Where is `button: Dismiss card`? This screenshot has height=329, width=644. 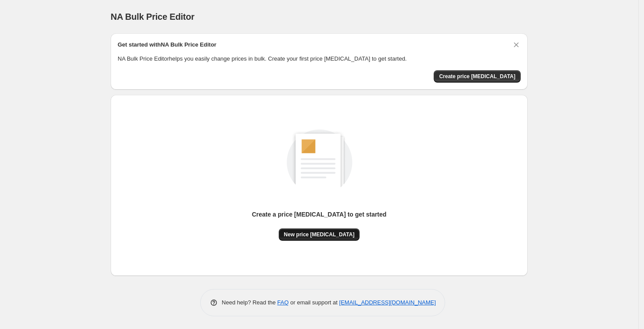 button: Dismiss card is located at coordinates (516, 45).